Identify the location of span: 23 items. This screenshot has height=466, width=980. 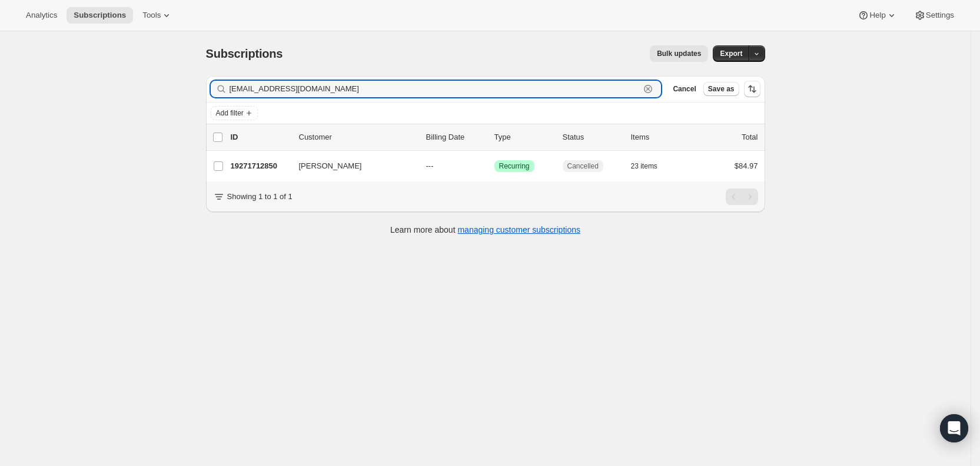
(644, 166).